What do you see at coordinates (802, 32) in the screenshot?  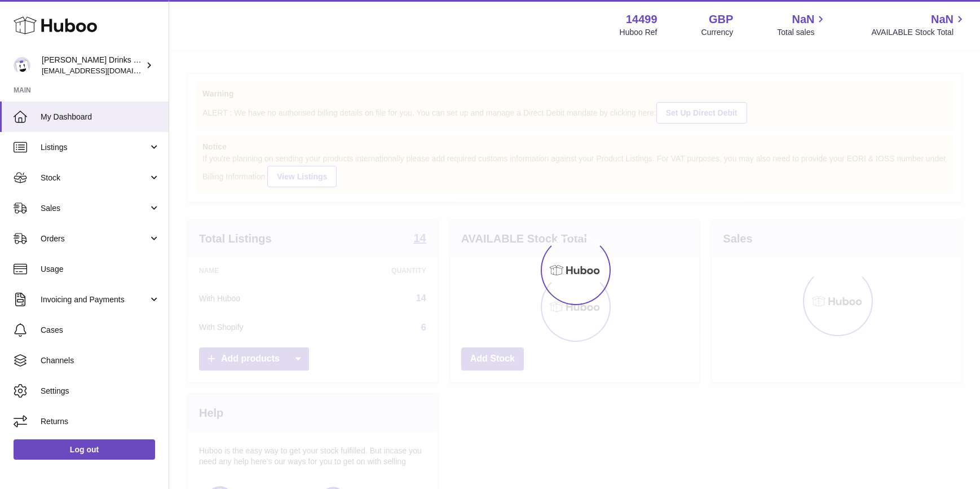 I see `span: Total sales` at bounding box center [802, 32].